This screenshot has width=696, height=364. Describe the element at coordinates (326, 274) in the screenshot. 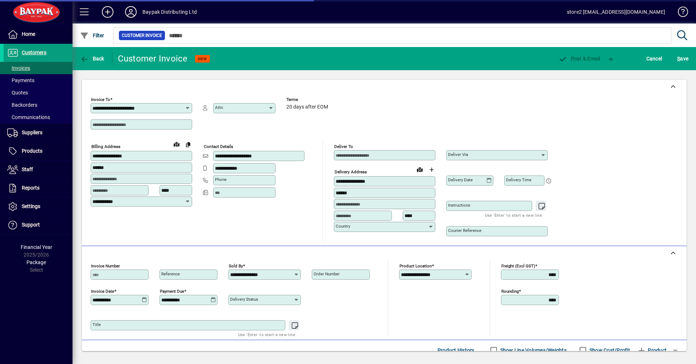

I see `mat-label: Order number` at that location.